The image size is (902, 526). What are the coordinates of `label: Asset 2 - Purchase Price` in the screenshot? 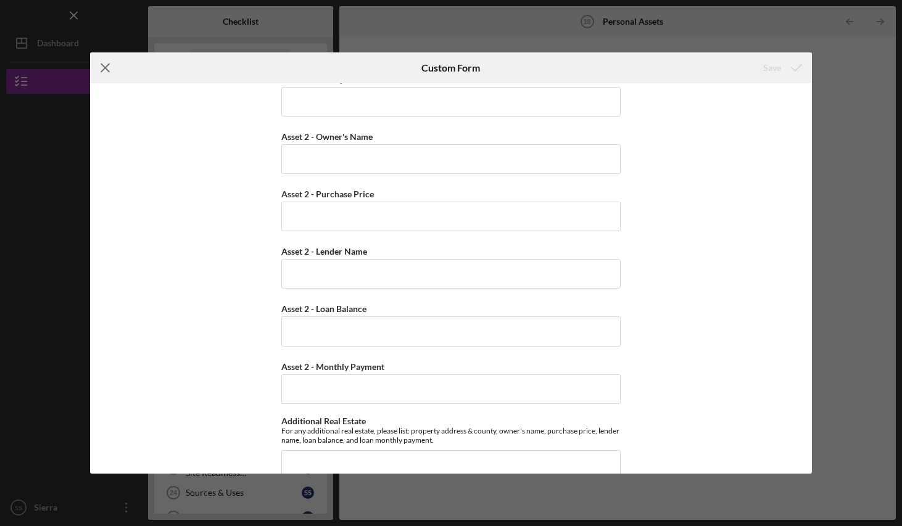 It's located at (327, 194).